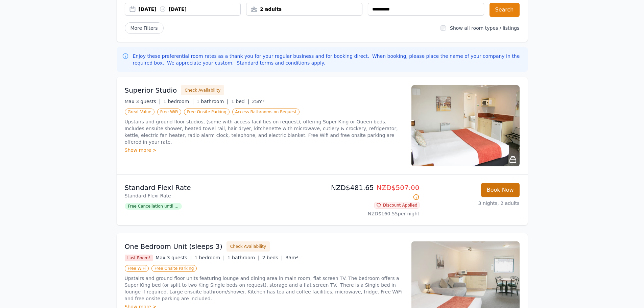  What do you see at coordinates (144, 28) in the screenshot?
I see `span: More Filters` at bounding box center [144, 28].